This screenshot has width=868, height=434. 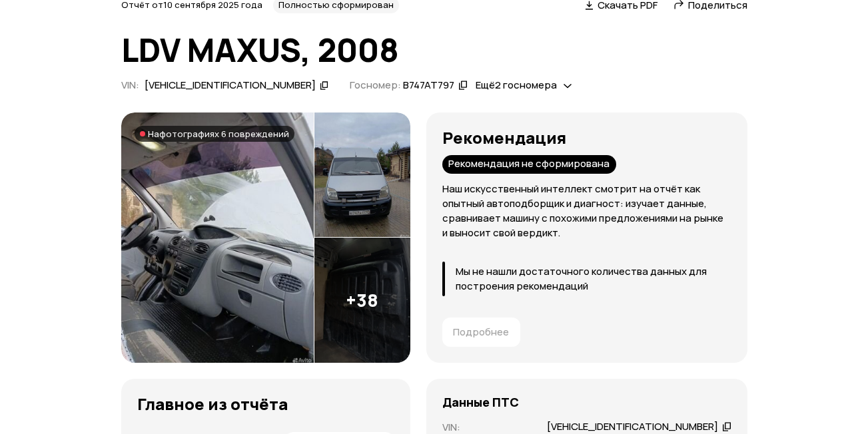 I want to click on span: VIN :, so click(x=130, y=85).